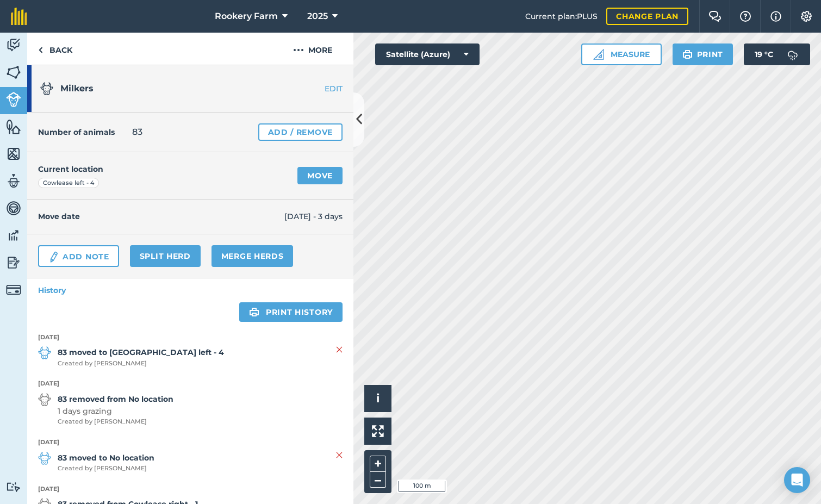  Describe the element at coordinates (318, 17) in the screenshot. I see `span: 2025` at that location.